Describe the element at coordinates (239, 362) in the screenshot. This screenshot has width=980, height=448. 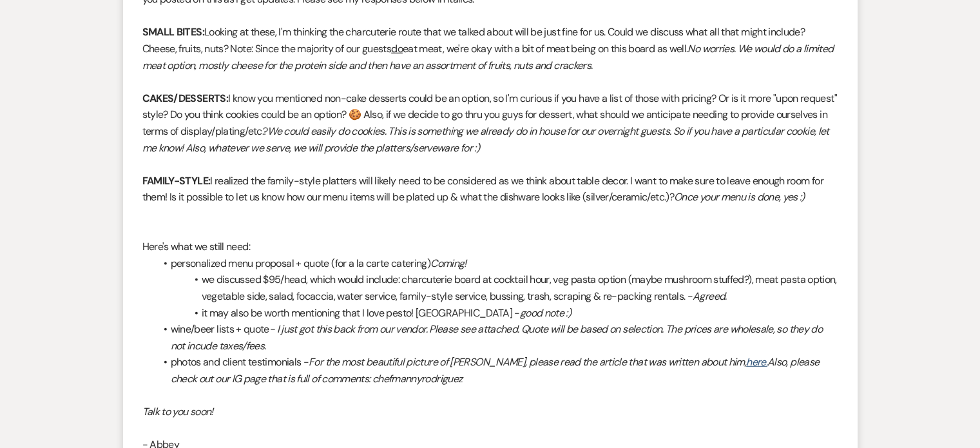
I see `span: photos and client testimonials -` at that location.